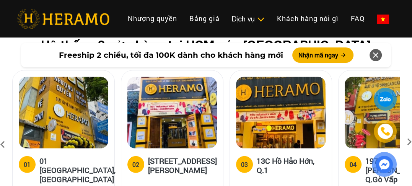 The width and height of the screenshot is (412, 186). Describe the element at coordinates (354, 165) in the screenshot. I see `div: 04` at that location.